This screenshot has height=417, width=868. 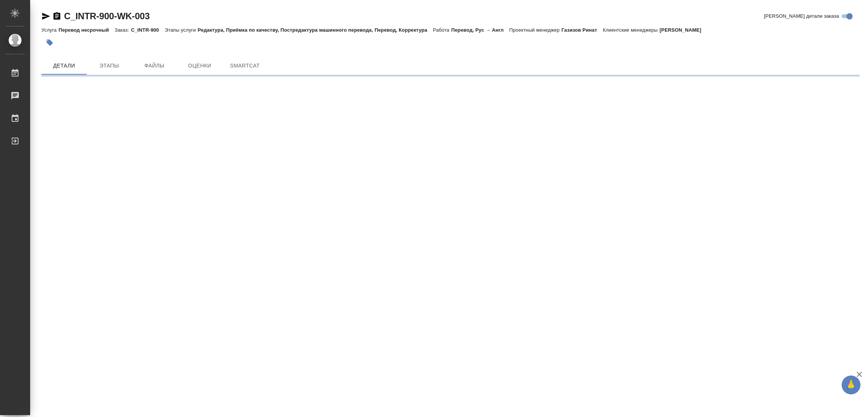 What do you see at coordinates (315, 30) in the screenshot?
I see `p: Редактура, Приёмка по качеству, Постредактура машинного перевода, Перевод, Корректура` at bounding box center [315, 30].